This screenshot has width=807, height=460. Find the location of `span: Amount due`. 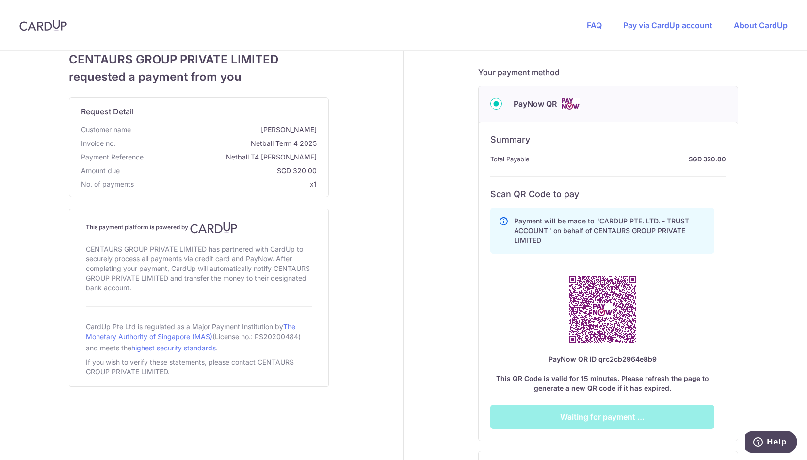

span: Amount due is located at coordinates (100, 171).